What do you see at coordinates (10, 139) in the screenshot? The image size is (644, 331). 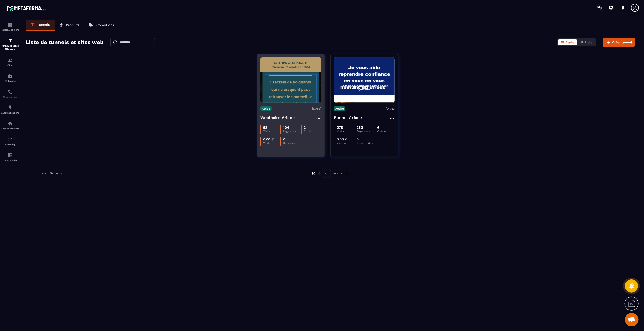 I see `img: email` at bounding box center [10, 139].